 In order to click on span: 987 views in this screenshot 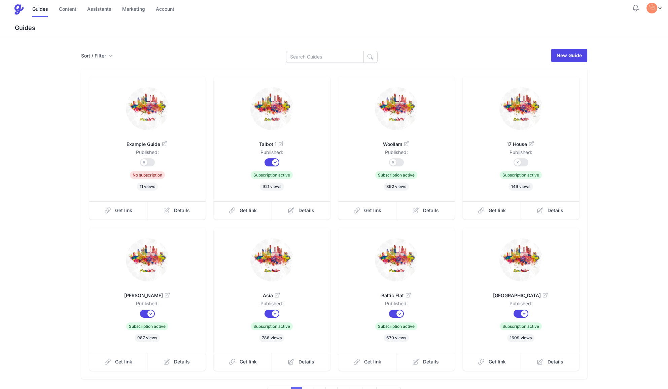, I will do `click(147, 338)`.